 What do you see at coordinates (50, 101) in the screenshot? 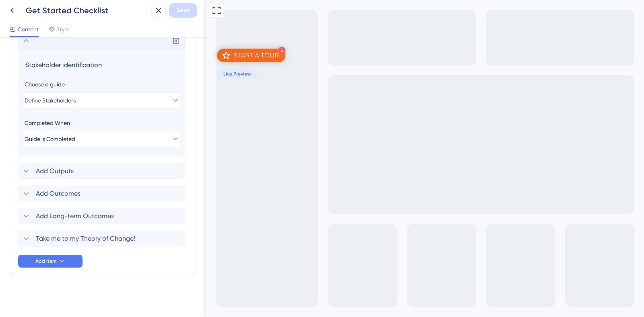
I see `span: Define Stakeholders` at bounding box center [50, 101].